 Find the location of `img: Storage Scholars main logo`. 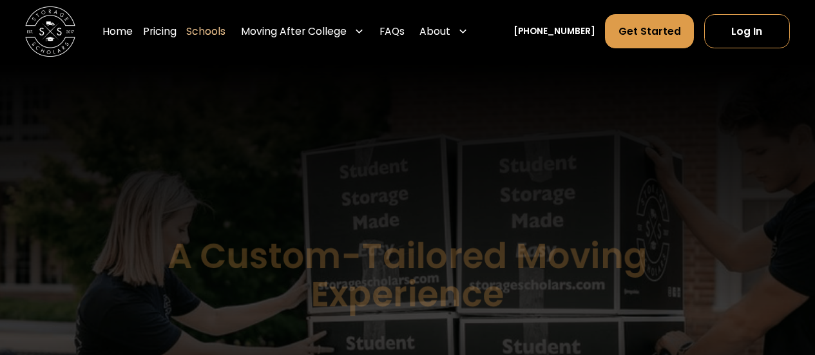

img: Storage Scholars main logo is located at coordinates (50, 32).